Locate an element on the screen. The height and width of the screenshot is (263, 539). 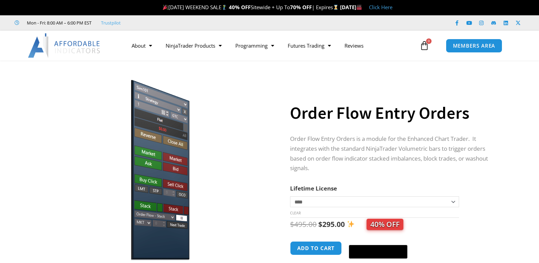
nav: Menu is located at coordinates (271, 46).